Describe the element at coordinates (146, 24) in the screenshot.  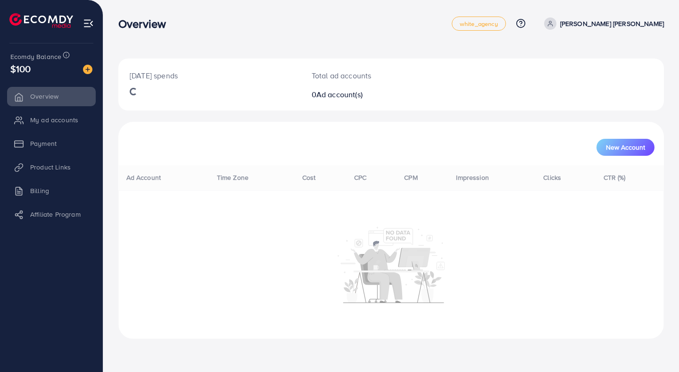
I see `h3: Overview` at that location.